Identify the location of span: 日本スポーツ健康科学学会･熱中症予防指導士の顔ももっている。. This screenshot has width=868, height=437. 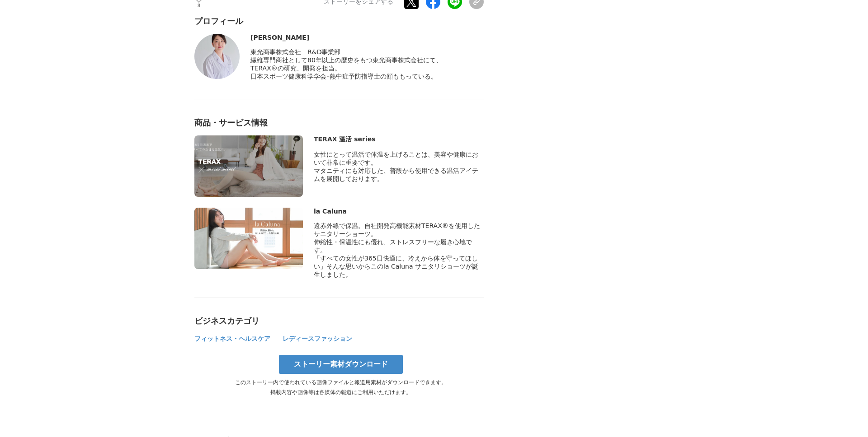
(343, 76).